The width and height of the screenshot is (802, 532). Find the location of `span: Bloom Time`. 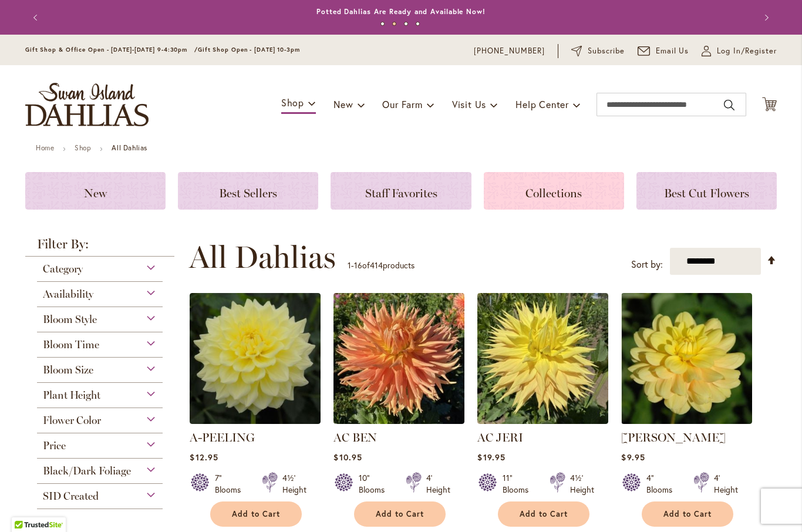

span: Bloom Time is located at coordinates (71, 345).